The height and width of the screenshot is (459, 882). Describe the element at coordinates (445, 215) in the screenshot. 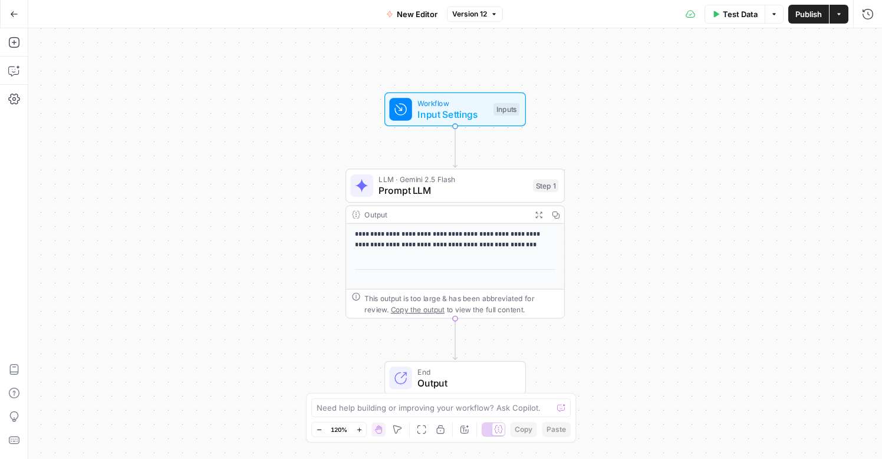

I see `div: Output` at that location.